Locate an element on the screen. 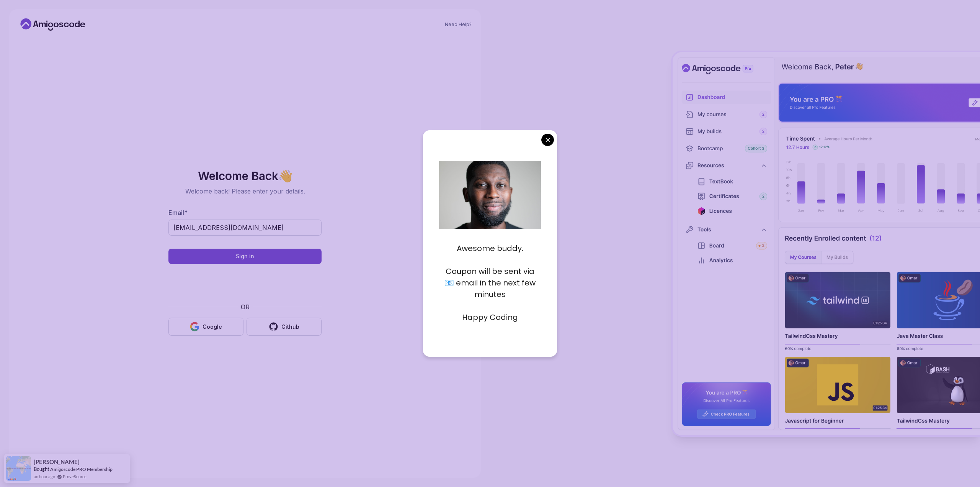  a: Amigoscode PRO Membership is located at coordinates (81, 469).